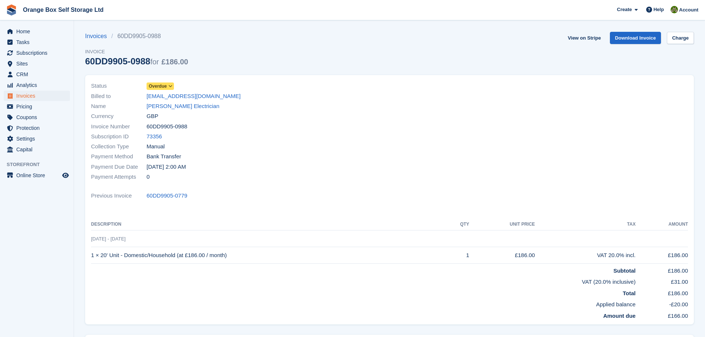 This screenshot has width=705, height=337. I want to click on a: Preview store, so click(65, 175).